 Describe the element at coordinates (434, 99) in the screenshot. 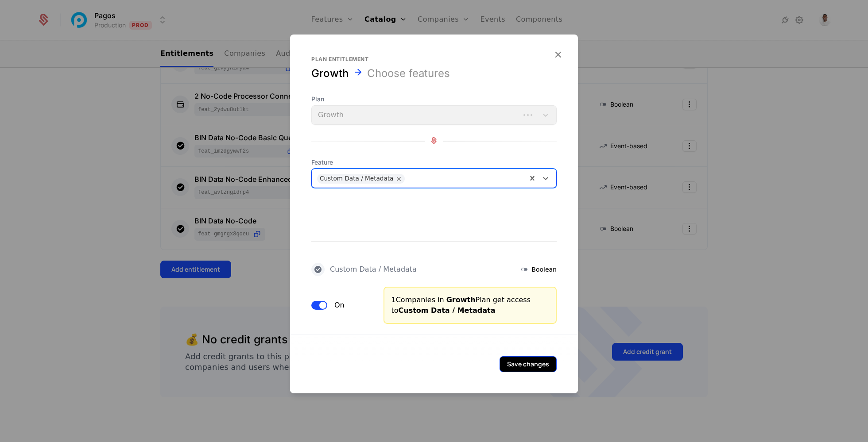

I see `span: Plan` at that location.